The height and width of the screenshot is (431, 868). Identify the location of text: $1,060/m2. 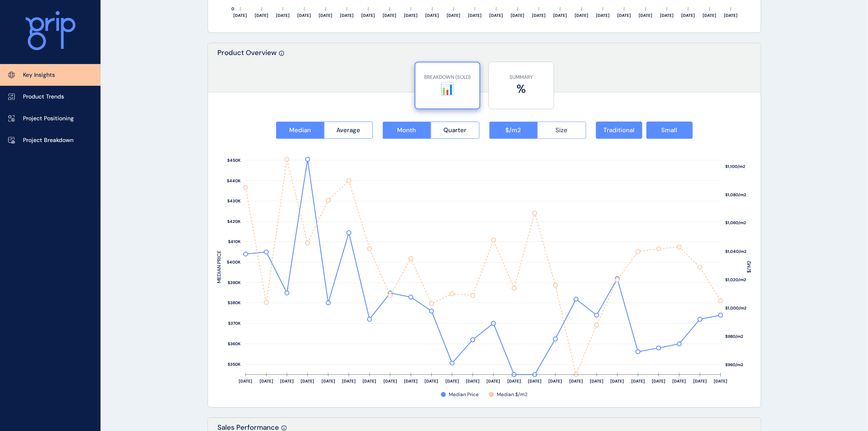
(736, 223).